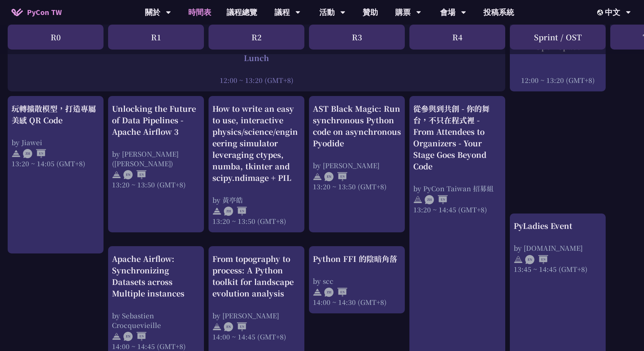  I want to click on div: Python FFI 的陰暗角落, so click(357, 259).